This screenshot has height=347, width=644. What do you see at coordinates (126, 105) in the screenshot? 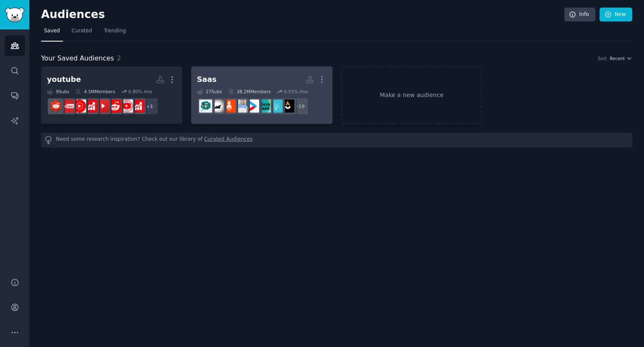
I see `img: Smallyoutubechannels` at bounding box center [126, 105].